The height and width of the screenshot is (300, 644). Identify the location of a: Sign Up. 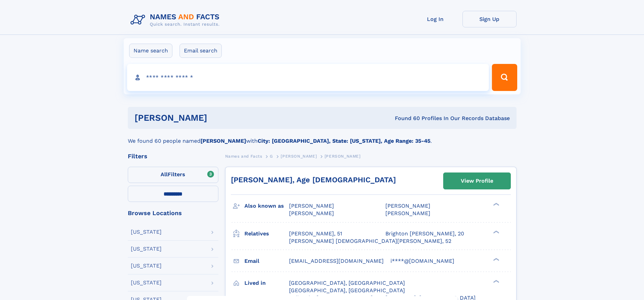
(489, 19).